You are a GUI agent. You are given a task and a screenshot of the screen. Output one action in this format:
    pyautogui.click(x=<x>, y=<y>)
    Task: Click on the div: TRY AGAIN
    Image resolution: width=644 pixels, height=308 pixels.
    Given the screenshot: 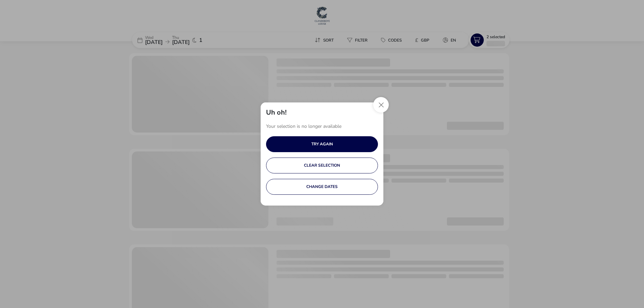 What is the action you would take?
    pyautogui.click(x=322, y=144)
    